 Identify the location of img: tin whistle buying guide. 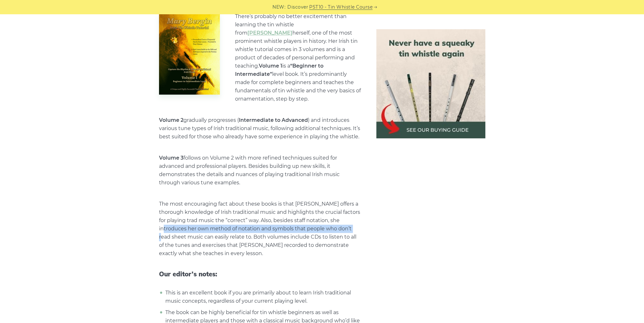
(431, 84).